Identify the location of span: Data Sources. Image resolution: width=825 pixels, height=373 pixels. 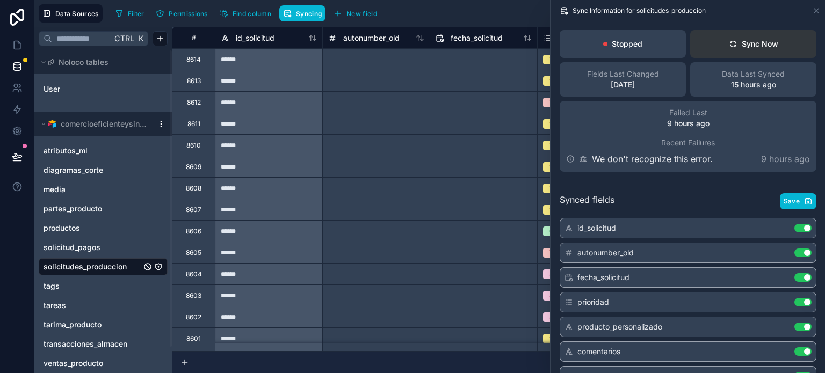
(77, 13).